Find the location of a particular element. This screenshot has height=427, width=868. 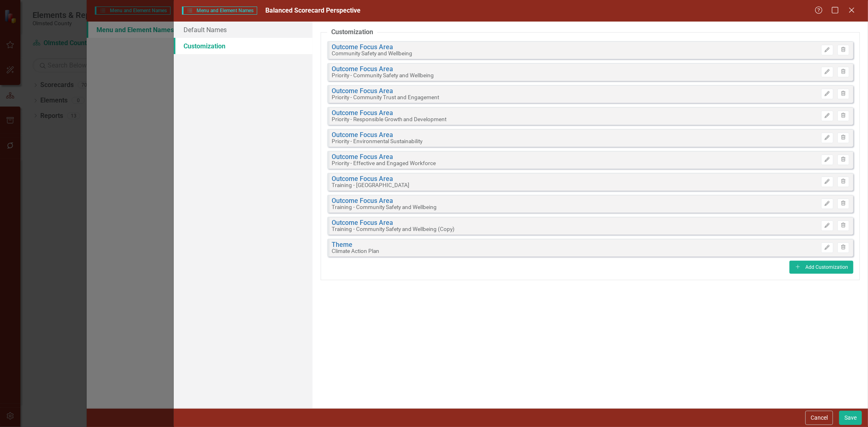

small: Priority - Community Trust and Engagement is located at coordinates (385, 97).